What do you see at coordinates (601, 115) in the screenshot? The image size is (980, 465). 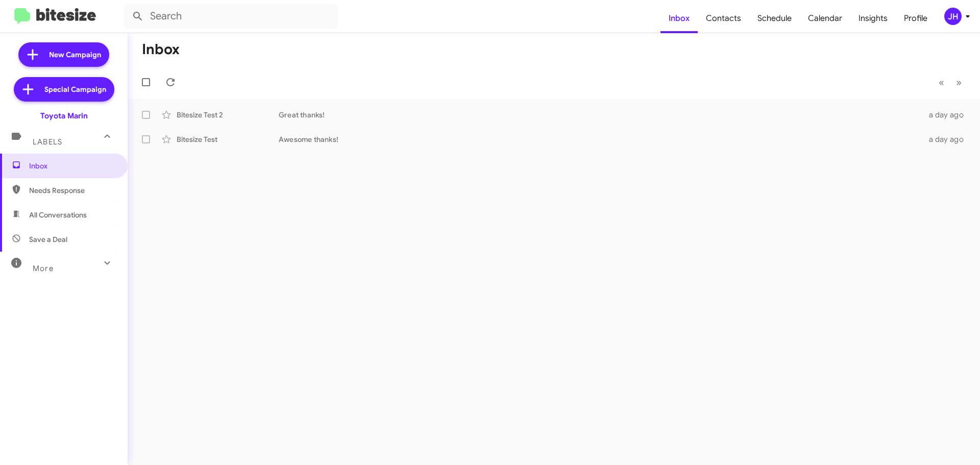 I see `div: Great thanks!` at bounding box center [601, 115].